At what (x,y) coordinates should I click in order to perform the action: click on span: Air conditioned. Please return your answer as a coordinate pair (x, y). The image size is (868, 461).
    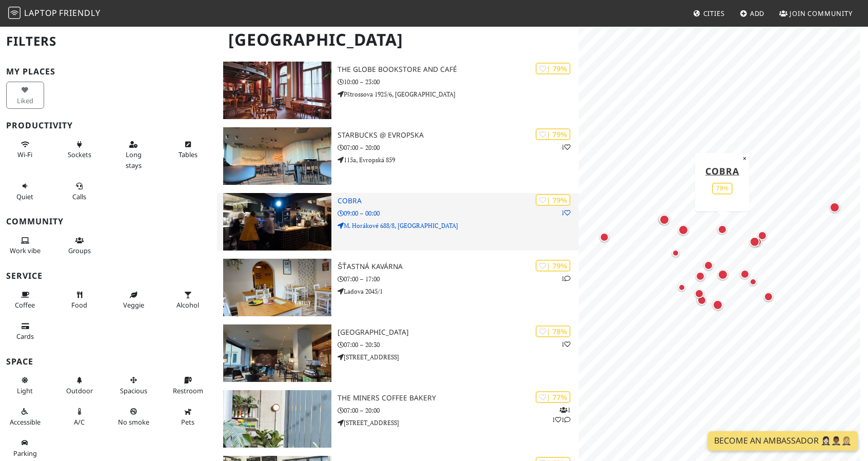
    Looking at the image, I should click on (79, 422).